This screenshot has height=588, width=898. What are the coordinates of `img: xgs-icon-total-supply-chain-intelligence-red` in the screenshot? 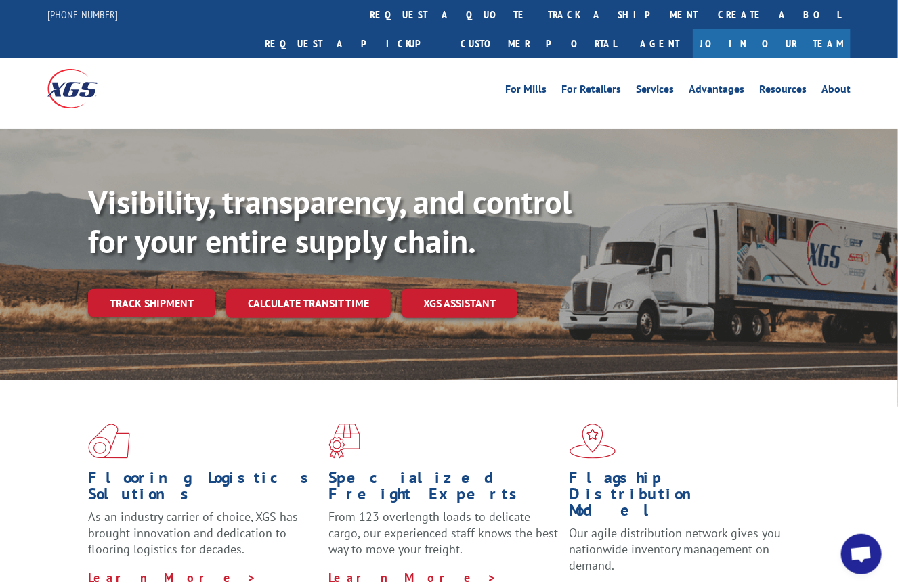 It's located at (109, 441).